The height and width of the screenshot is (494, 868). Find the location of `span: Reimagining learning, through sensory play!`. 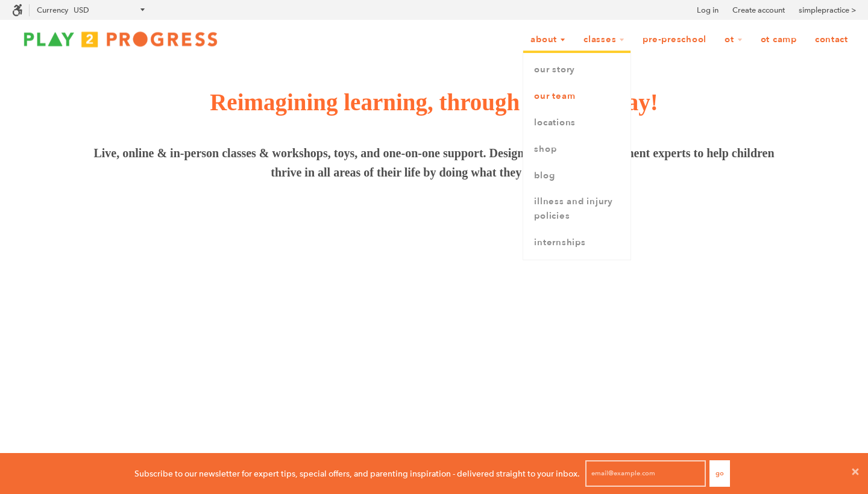

span: Reimagining learning, through sensory play! is located at coordinates (434, 102).